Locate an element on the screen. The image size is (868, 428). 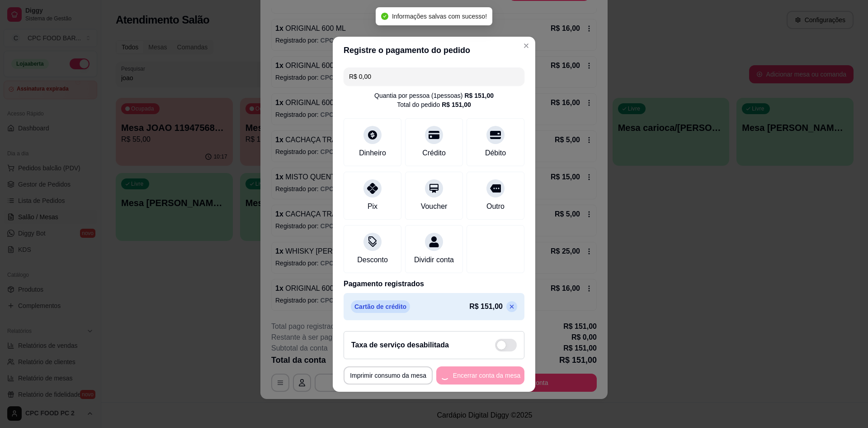
p: R$ 151,00 is located at coordinates (486, 306).